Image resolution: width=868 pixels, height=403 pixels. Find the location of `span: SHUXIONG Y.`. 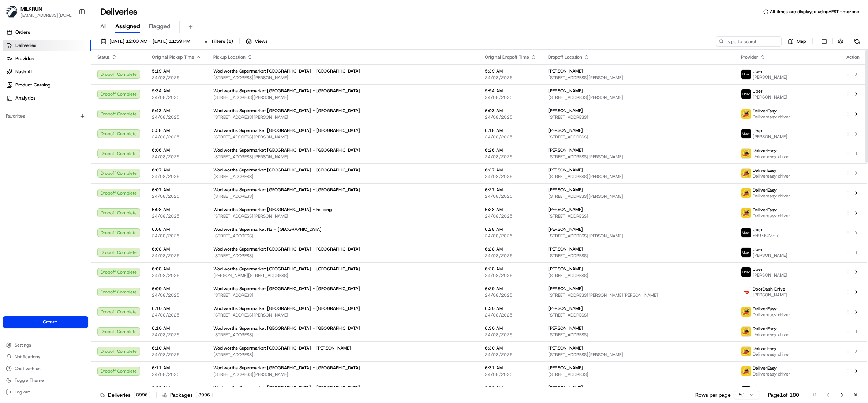

span: SHUXIONG Y. is located at coordinates (766, 235).